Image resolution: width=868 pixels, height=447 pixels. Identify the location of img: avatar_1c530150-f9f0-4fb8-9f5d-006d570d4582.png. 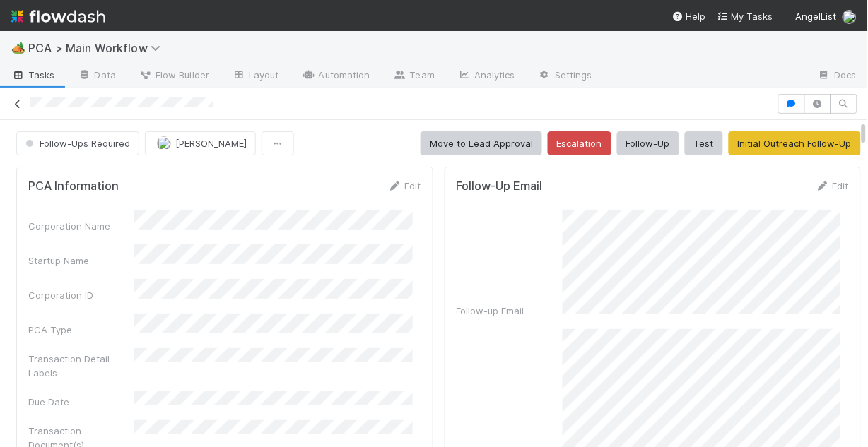
(849, 17).